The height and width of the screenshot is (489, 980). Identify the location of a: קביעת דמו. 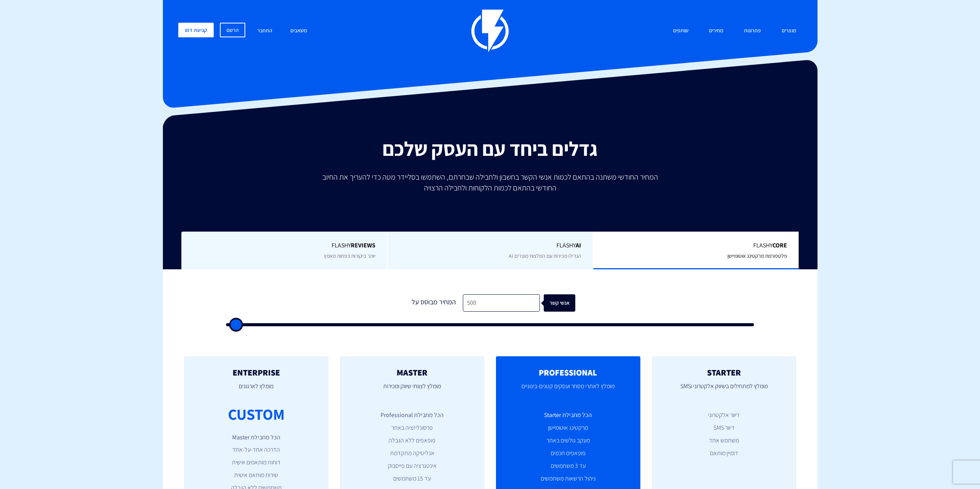
(196, 30).